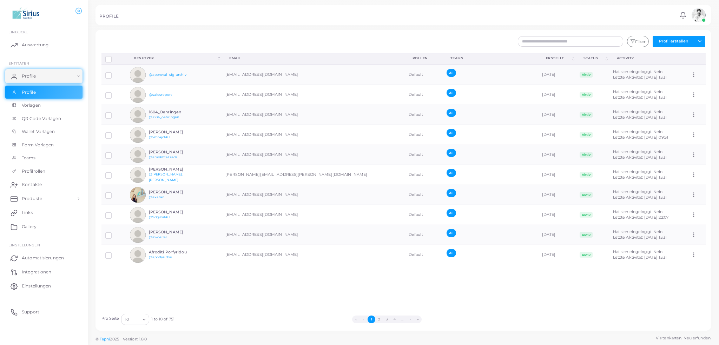  I want to click on label: Pro Seite, so click(110, 319).